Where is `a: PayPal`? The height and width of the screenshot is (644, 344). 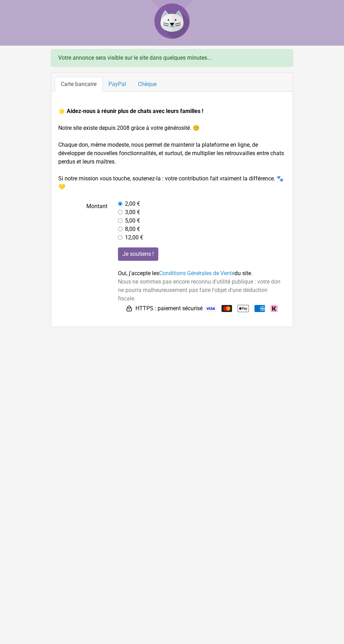 a: PayPal is located at coordinates (117, 84).